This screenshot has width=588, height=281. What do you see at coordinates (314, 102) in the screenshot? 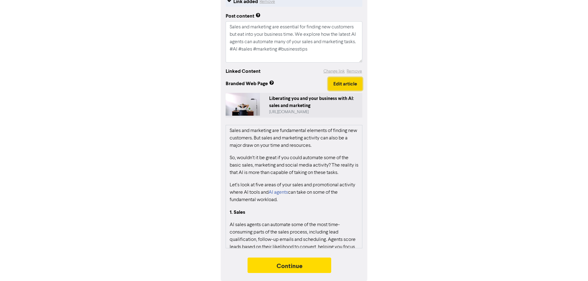
I see `div: Liberating you and your business with AI: sales and marketing` at bounding box center [314, 102].